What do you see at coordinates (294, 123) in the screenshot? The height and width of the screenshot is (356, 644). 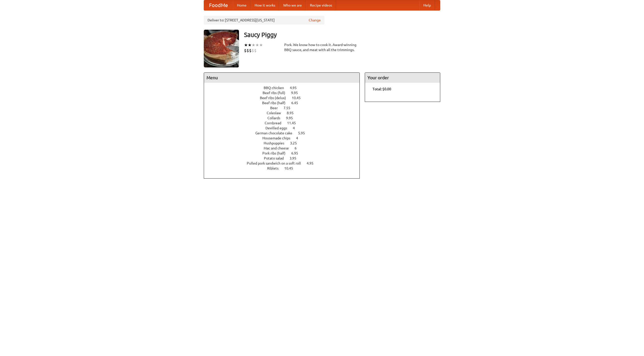 I see `span: 11.45` at bounding box center [294, 123].